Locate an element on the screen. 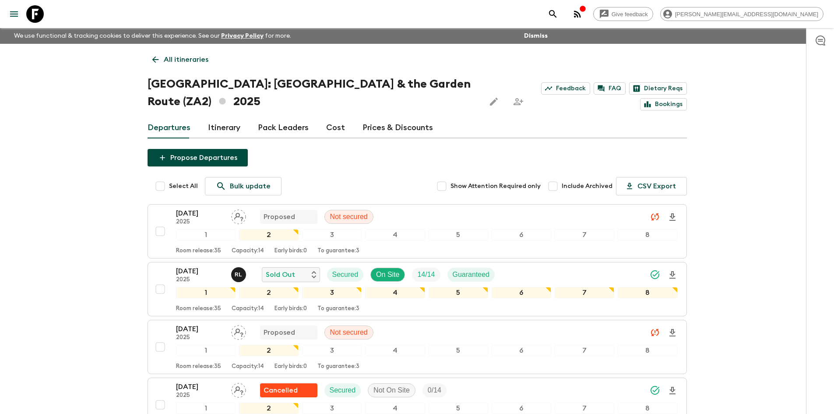 The height and width of the screenshot is (414, 834). button: Dismiss is located at coordinates (536, 36).